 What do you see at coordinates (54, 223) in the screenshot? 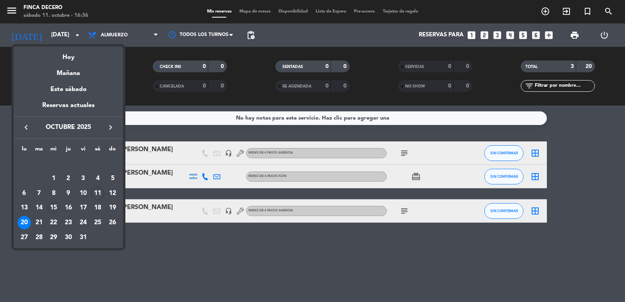
I see `div: 22` at bounding box center [54, 223].